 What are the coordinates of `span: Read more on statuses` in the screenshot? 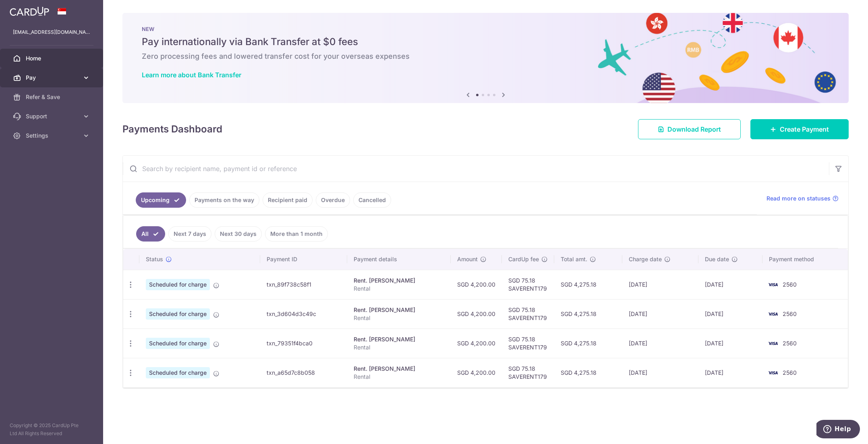 It's located at (798, 199).